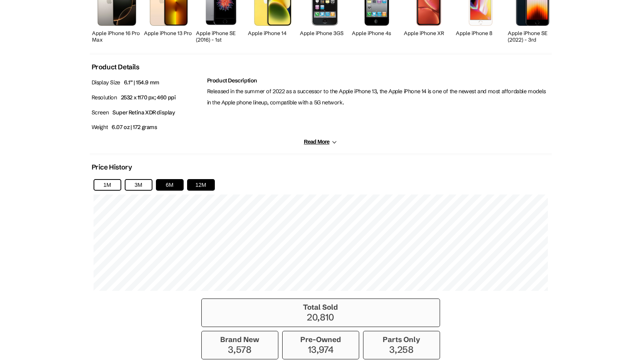 This screenshot has height=364, width=641. I want to click on h3: Brand New, so click(240, 339).